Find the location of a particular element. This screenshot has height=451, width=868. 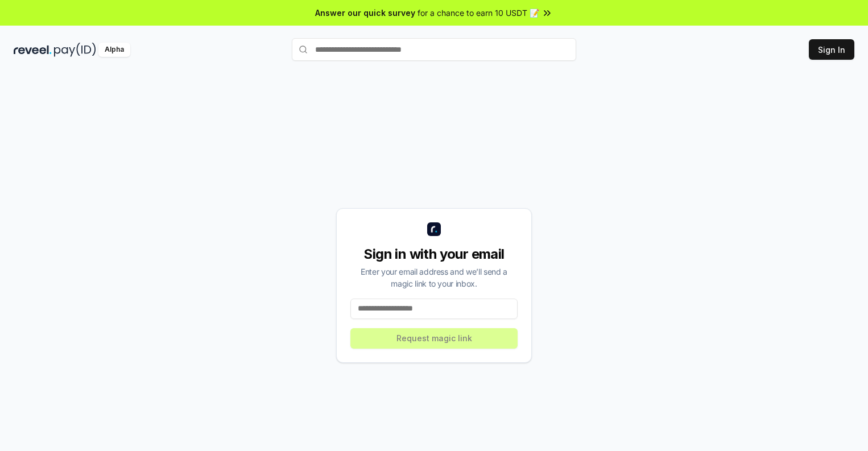

span: for a chance to earn 10 USDT 📝 is located at coordinates (478, 12).